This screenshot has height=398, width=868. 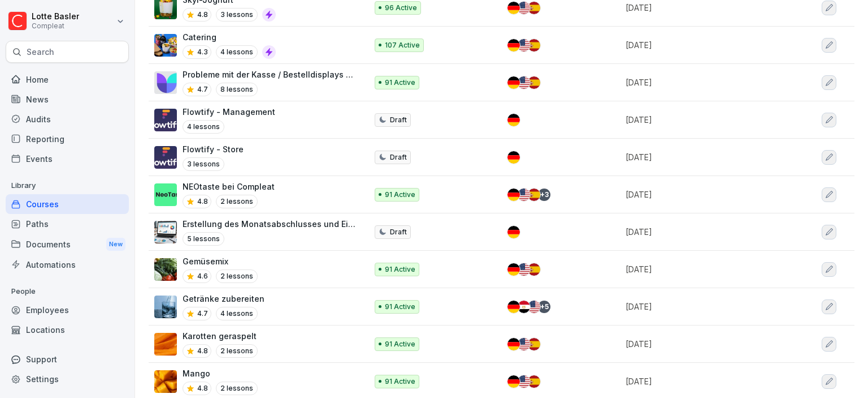 I want to click on p: 96 Active, so click(x=400, y=8).